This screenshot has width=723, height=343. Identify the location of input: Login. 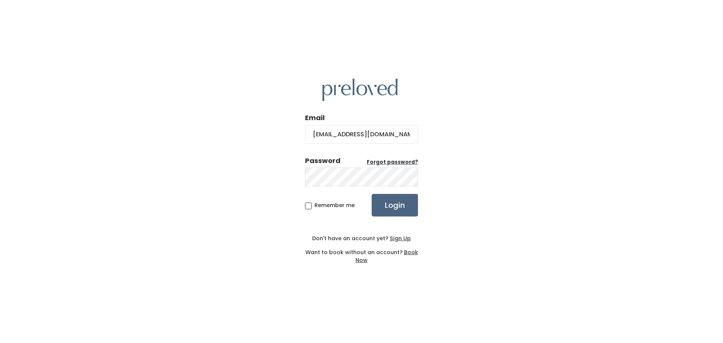
(395, 205).